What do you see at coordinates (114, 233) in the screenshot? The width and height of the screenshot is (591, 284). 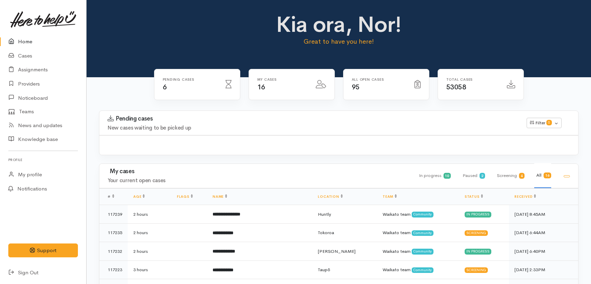 I see `td: 117235` at bounding box center [114, 233].